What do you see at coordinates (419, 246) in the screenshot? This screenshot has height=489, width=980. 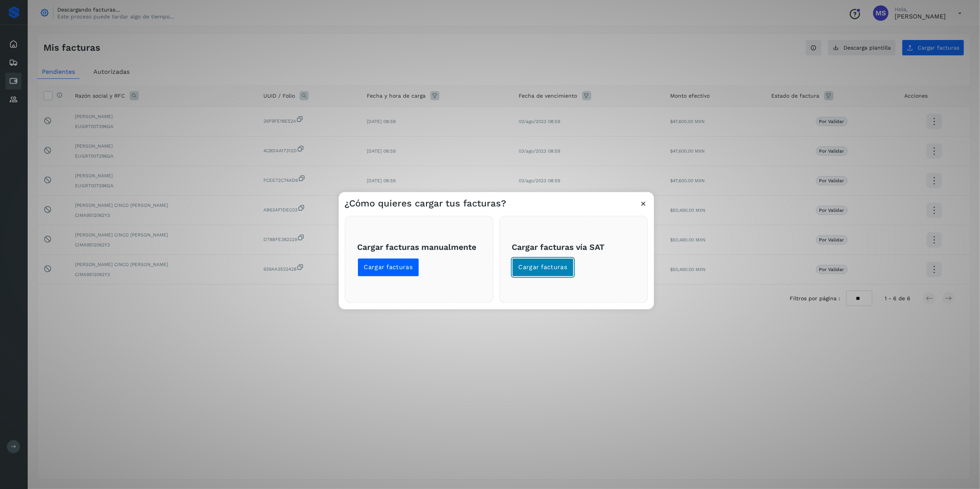 I see `h3: Cargar facturas manualmente` at bounding box center [419, 246].